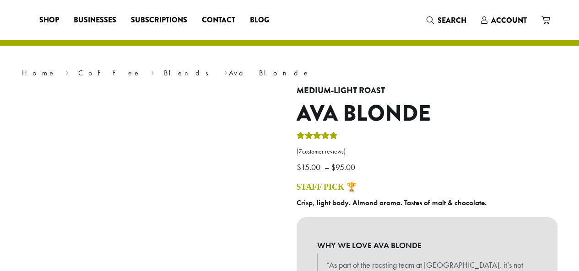 The height and width of the screenshot is (271, 579). What do you see at coordinates (290, 73) in the screenshot?
I see `nav: Breadcrumb` at bounding box center [290, 73].